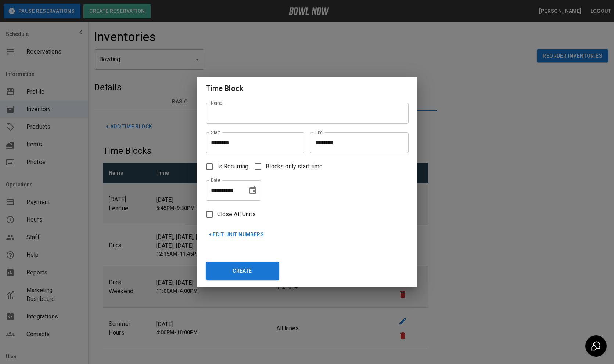 This screenshot has height=364, width=614. What do you see at coordinates (236, 234) in the screenshot?
I see `button: + Edit Unit Numbers` at bounding box center [236, 234].